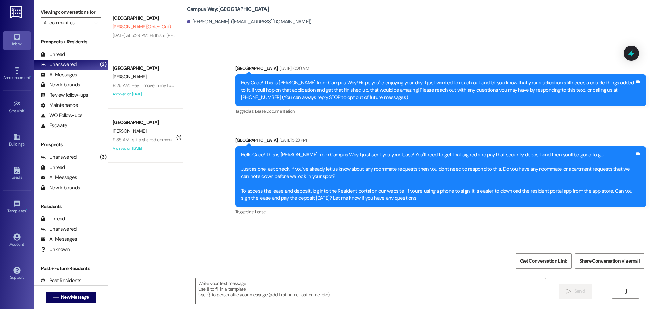  I want to click on a: Leads, so click(17, 174).